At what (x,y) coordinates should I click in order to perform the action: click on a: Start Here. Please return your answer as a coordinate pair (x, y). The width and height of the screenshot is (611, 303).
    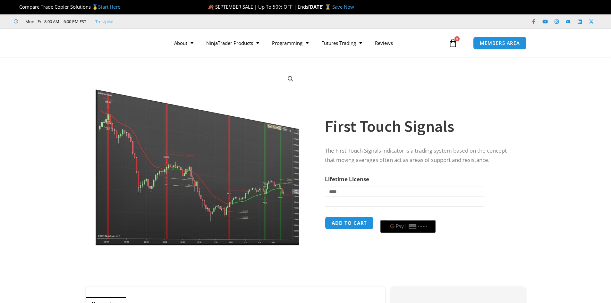
    Looking at the image, I should click on (109, 7).